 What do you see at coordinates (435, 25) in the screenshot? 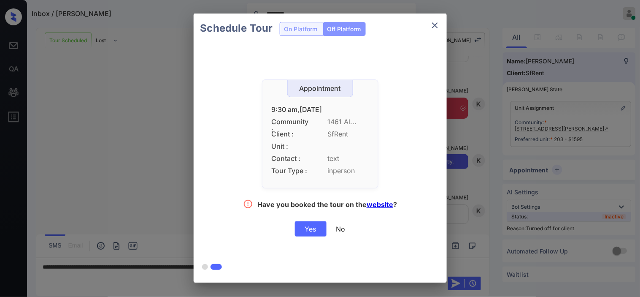
I see `button: close` at bounding box center [435, 25].